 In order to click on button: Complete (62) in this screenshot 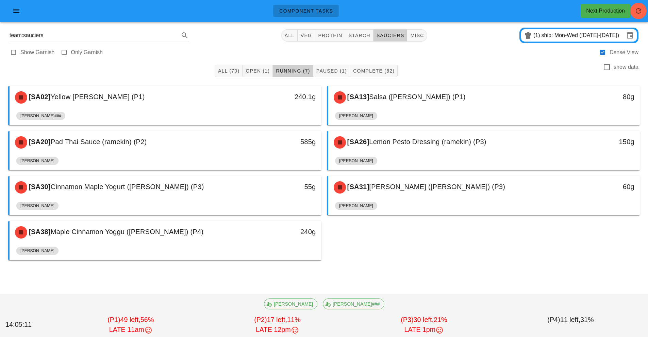, I will do `click(374, 71)`.